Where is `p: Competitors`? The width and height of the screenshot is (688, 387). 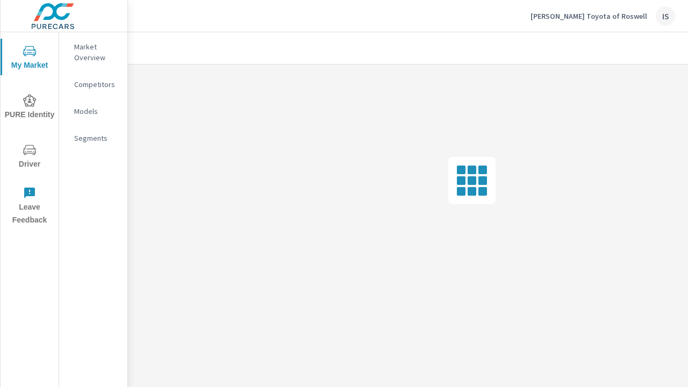
p: Competitors is located at coordinates (96, 84).